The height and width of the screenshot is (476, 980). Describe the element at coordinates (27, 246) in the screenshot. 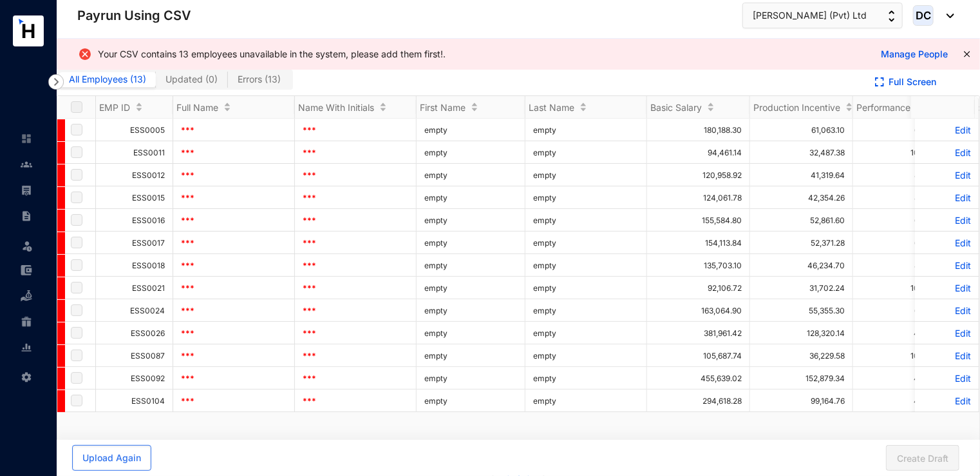

I see `img: leave-unselected.2934df6273408c3f84d9.svg` at that location.